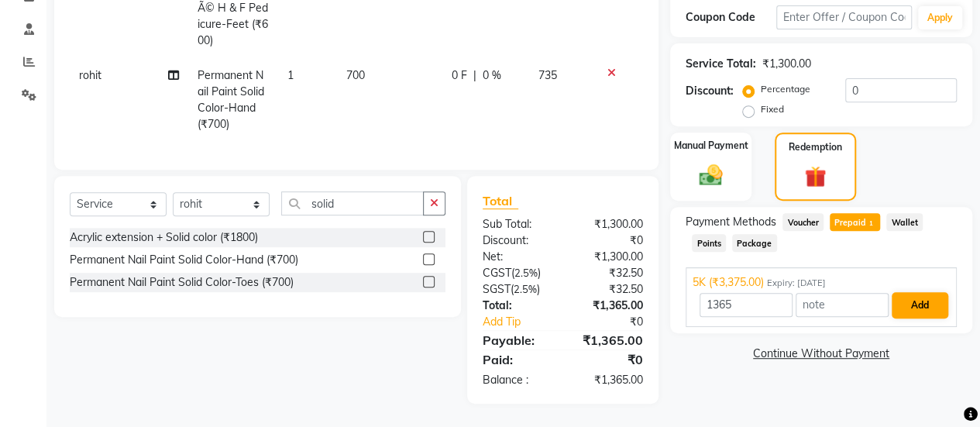 The image size is (980, 427). What do you see at coordinates (822, 354) in the screenshot?
I see `a: Continue Without Payment` at bounding box center [822, 354].